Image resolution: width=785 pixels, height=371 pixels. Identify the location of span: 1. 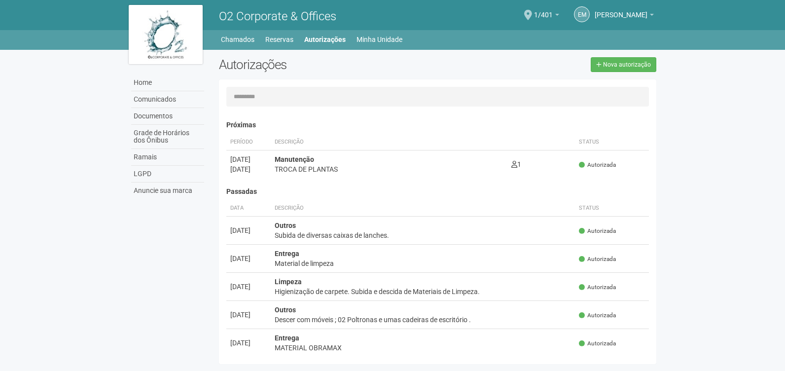
(516, 164).